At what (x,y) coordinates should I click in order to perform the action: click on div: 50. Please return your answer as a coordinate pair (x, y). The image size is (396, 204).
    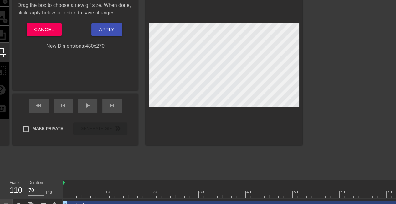
    Looking at the image, I should click on (296, 192).